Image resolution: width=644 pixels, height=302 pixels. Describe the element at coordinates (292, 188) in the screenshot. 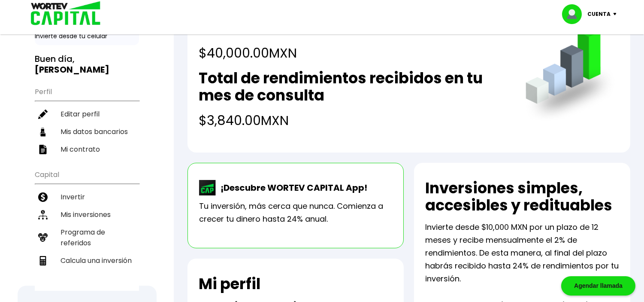

I see `p: ¡Descubre WORTEV CAPITAL App!` at that location.